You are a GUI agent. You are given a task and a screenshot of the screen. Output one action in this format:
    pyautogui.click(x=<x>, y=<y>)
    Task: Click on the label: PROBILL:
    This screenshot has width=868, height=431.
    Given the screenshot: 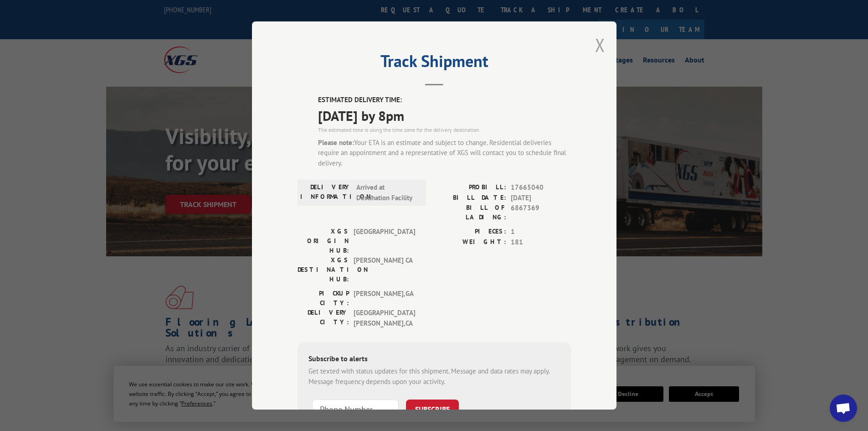 What is the action you would take?
    pyautogui.click(x=470, y=187)
    